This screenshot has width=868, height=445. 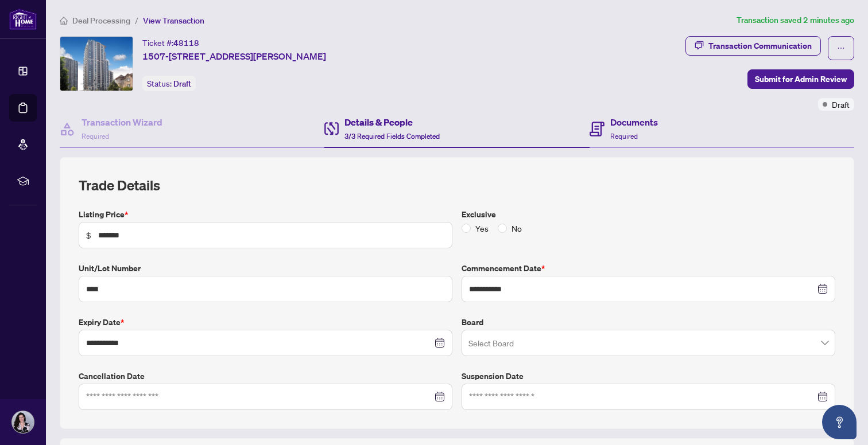 I want to click on button: Open asap, so click(x=839, y=422).